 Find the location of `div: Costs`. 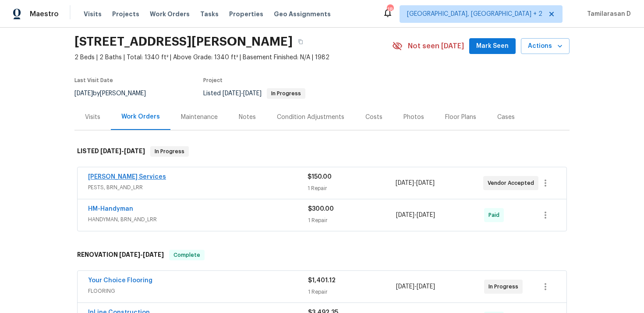

div: Costs is located at coordinates (374, 117).